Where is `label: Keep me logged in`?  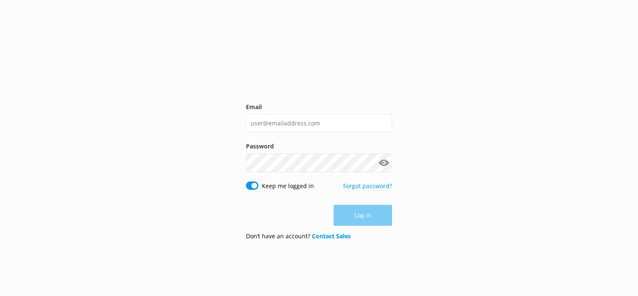
label: Keep me logged in is located at coordinates (288, 186).